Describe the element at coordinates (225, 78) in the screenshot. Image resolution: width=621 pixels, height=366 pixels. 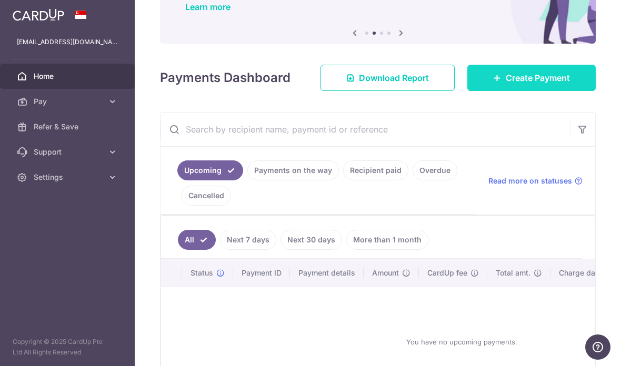
I see `h4: Payments Dashboard` at that location.